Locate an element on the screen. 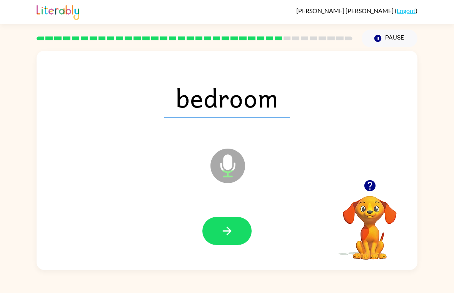  img: Literably is located at coordinates (58, 12).